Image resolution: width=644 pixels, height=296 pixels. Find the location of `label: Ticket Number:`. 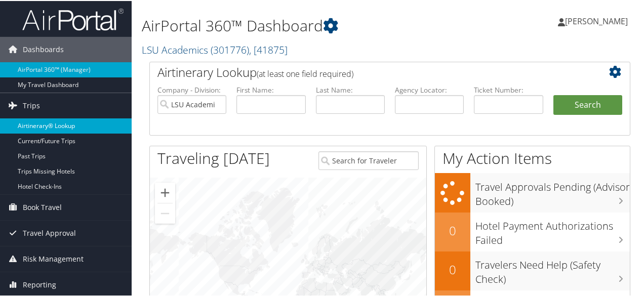

label: Ticket Number: is located at coordinates (508, 89).